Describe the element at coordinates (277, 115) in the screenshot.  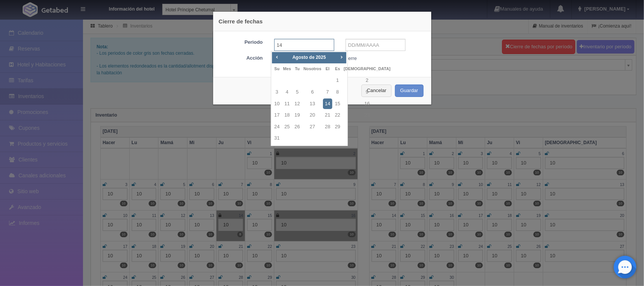
I see `font: 17` at that location.